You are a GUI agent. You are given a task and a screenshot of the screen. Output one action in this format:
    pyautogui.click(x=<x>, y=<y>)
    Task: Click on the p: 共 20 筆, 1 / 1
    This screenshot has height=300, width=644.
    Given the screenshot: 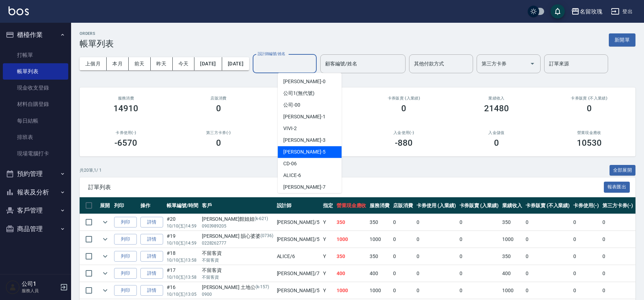 What is the action you would take?
    pyautogui.click(x=90, y=170)
    